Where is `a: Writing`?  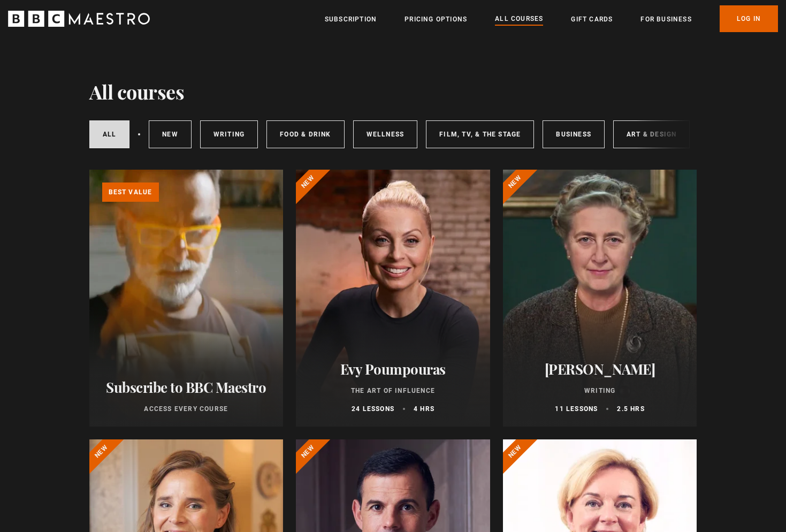
a: Writing is located at coordinates (229, 135).